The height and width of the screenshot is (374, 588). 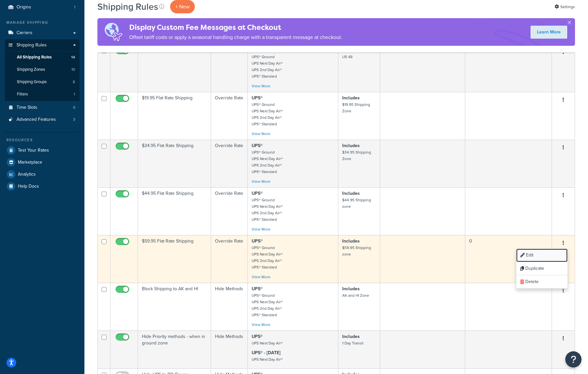 What do you see at coordinates (542, 268) in the screenshot?
I see `a: Duplicate` at bounding box center [542, 268].